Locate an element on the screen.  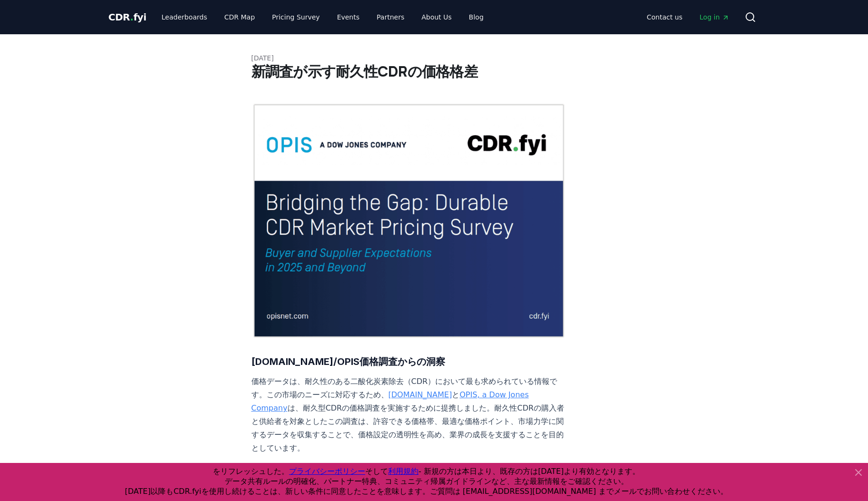
a: Log in is located at coordinates (714, 17).